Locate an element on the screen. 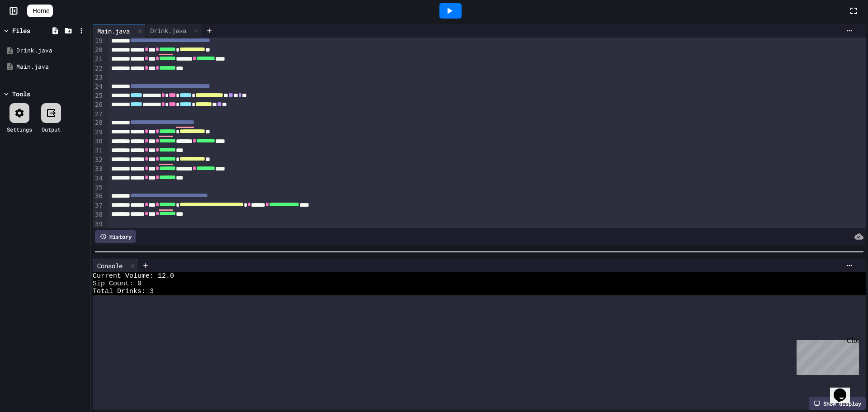 The width and height of the screenshot is (868, 412). div: Chat with us now!Close is located at coordinates (33, 30).